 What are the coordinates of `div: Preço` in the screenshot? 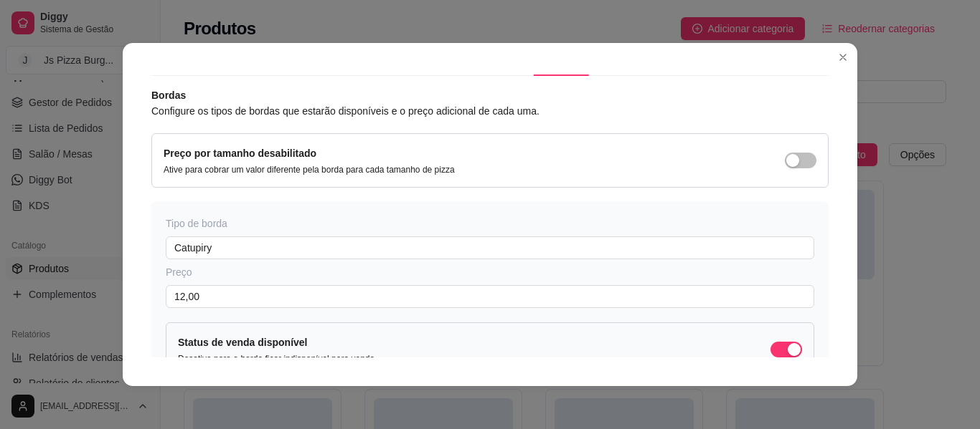 It's located at (490, 272).